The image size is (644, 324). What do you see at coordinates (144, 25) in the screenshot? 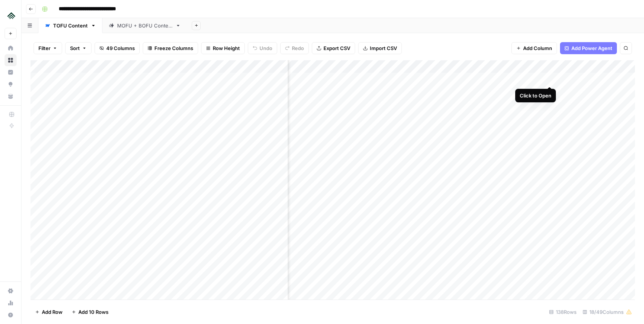
I see `div: MOFU + BOFU Content` at bounding box center [144, 25].